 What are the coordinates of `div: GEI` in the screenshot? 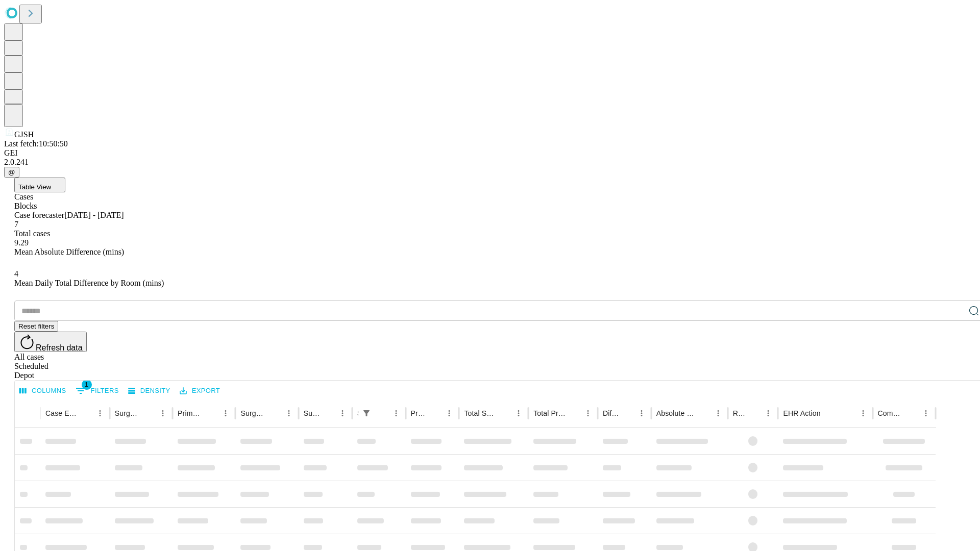 It's located at (490, 153).